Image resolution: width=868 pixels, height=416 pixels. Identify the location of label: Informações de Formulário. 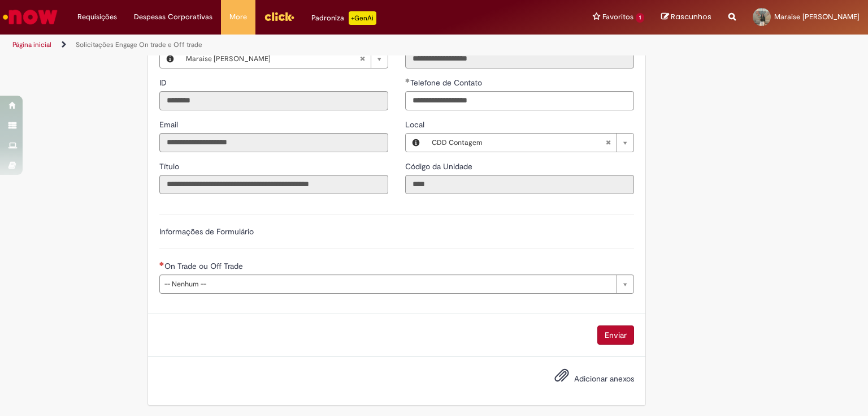
(206, 231).